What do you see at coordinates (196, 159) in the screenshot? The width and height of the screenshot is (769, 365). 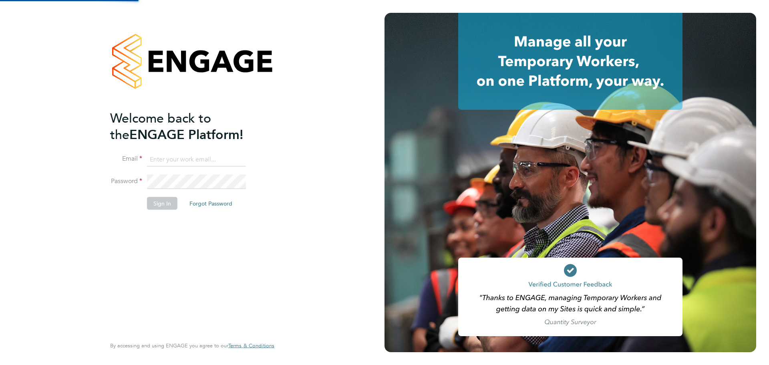 I see `input: Enter your work email...` at bounding box center [196, 159].